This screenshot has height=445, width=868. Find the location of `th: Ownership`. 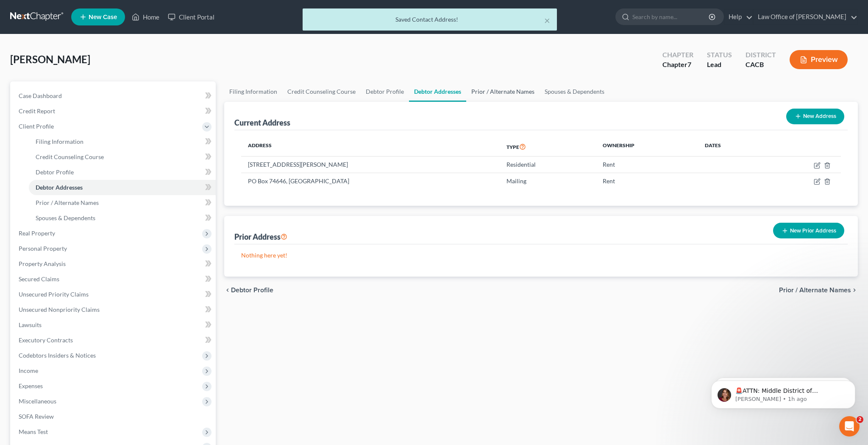

th: Ownership is located at coordinates (646, 146).